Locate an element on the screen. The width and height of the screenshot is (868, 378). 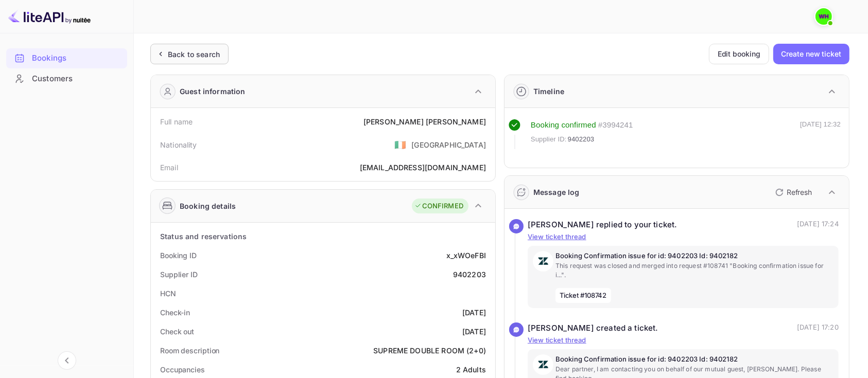
button: Collapse navigation is located at coordinates (67, 361).